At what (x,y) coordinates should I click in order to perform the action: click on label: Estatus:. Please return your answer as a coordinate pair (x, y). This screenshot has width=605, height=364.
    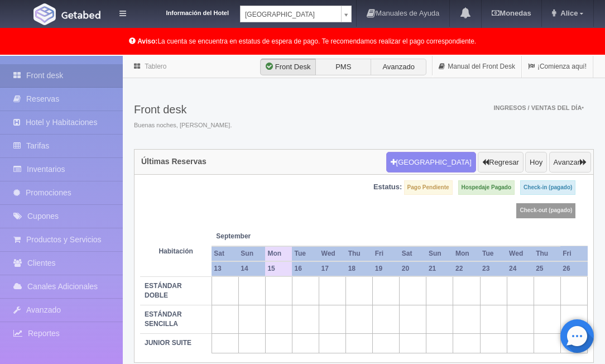
    Looking at the image, I should click on (387, 187).